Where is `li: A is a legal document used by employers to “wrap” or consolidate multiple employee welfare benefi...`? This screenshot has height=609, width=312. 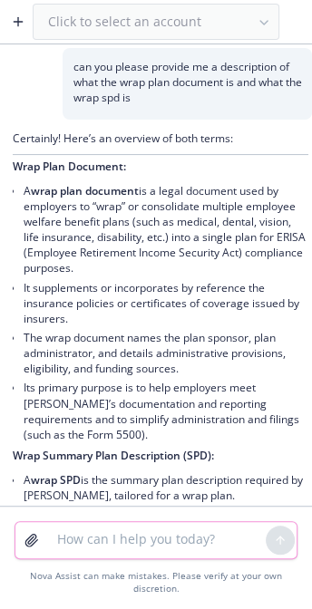
li: A is a legal document used by employers to “wrap” or consolidate multiple employee welfare benefi... is located at coordinates (166, 229).